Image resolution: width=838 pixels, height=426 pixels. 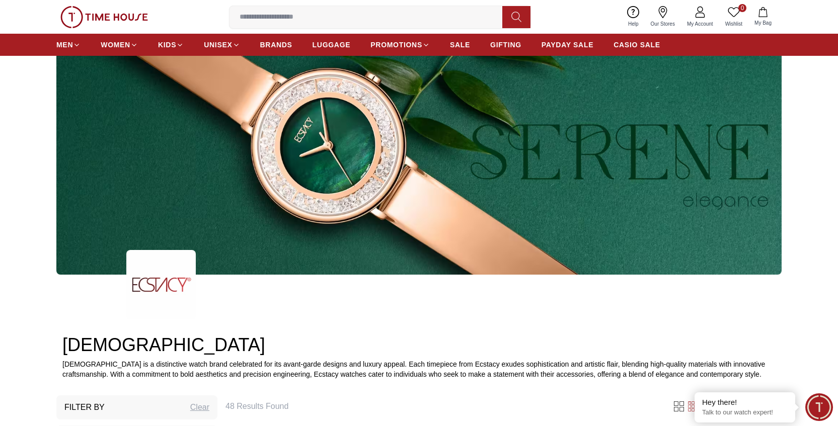 I want to click on span: Our Stores, so click(x=663, y=24).